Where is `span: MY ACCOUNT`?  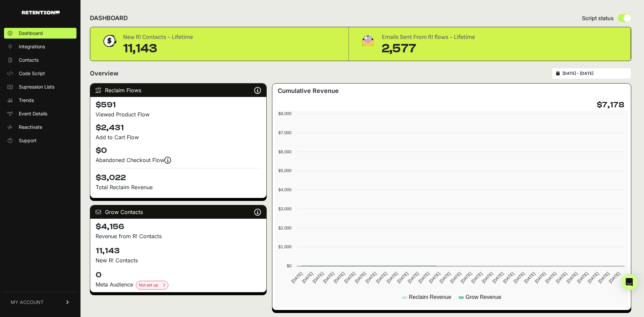 span: MY ACCOUNT is located at coordinates (27, 303).